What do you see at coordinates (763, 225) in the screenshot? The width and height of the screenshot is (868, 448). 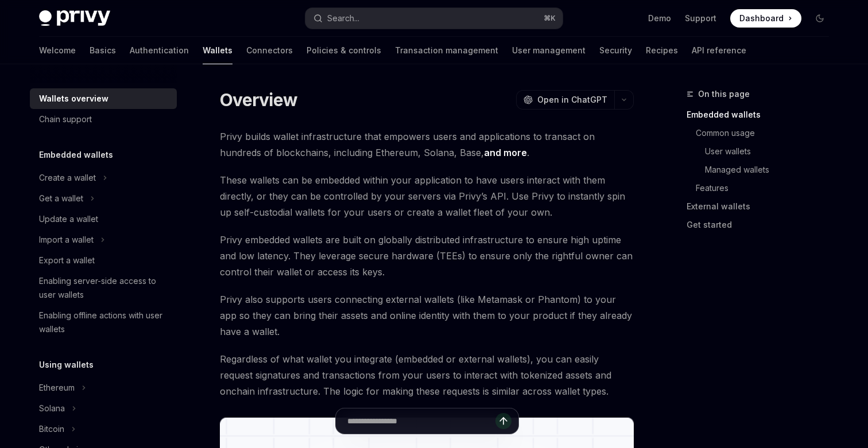 I see `a: Get started` at bounding box center [763, 225].